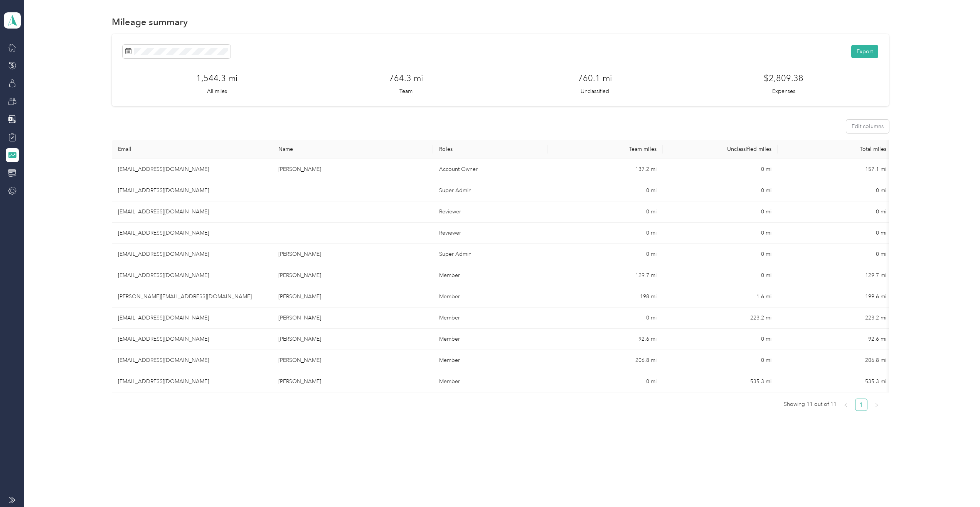 The image size is (980, 507). What do you see at coordinates (784, 78) in the screenshot?
I see `h3: $2,809.38` at bounding box center [784, 78].